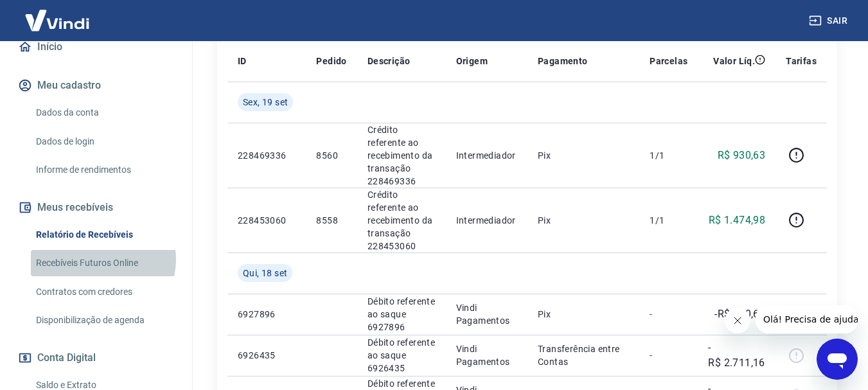  I want to click on p: 8558, so click(331, 220).